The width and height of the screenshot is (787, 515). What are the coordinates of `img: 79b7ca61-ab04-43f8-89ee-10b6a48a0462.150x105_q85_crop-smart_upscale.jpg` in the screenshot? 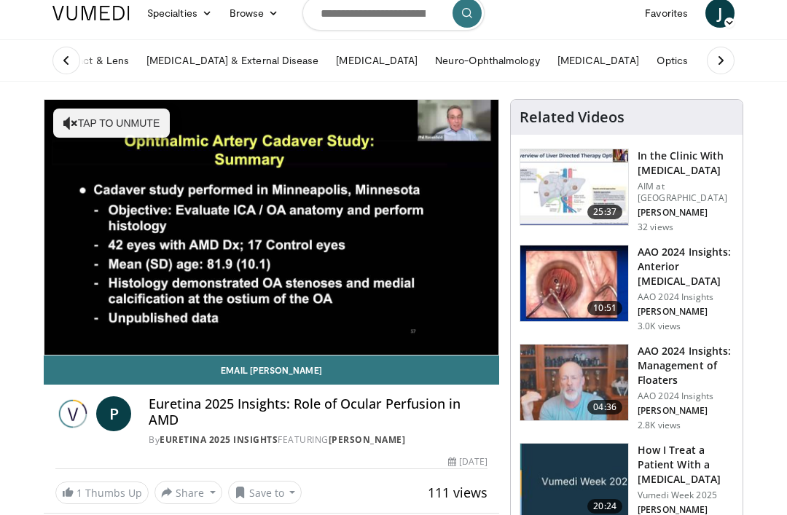 It's located at (574, 187).